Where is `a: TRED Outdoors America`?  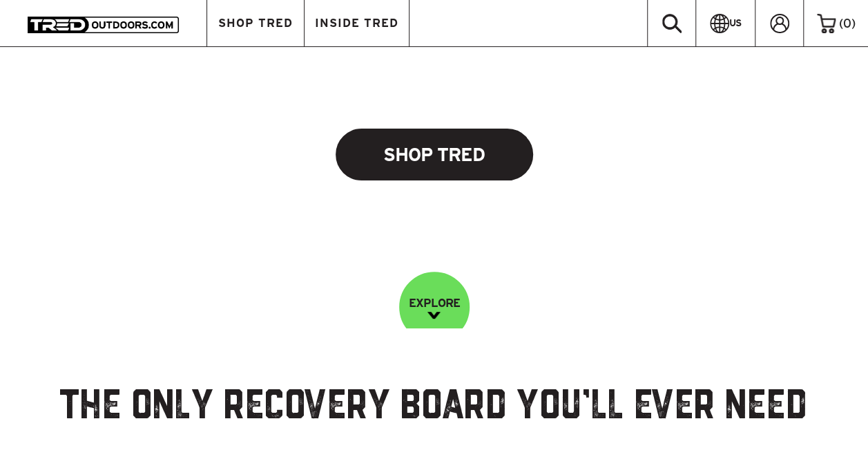
a: TRED Outdoors America is located at coordinates (103, 25).